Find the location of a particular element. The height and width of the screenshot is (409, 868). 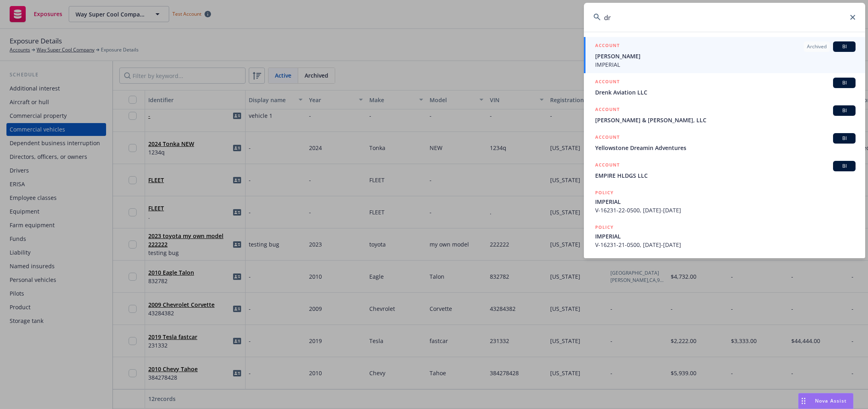

div: Drag to move is located at coordinates (804, 401).